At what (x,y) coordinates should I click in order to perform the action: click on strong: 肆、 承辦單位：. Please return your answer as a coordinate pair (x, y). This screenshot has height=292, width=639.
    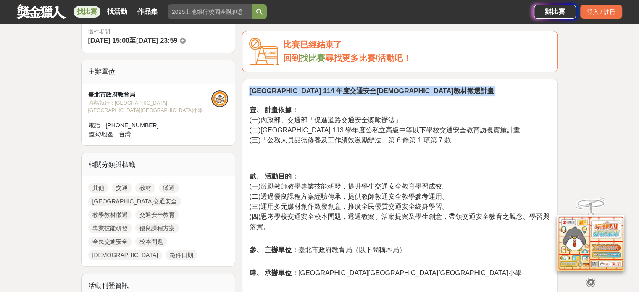
    Looking at the image, I should click on (274, 273).